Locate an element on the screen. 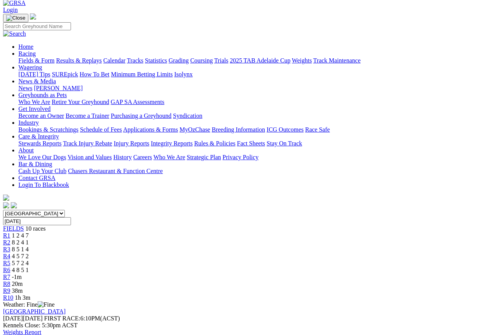 This screenshot has height=335, width=491. span: 20m is located at coordinates (17, 283).